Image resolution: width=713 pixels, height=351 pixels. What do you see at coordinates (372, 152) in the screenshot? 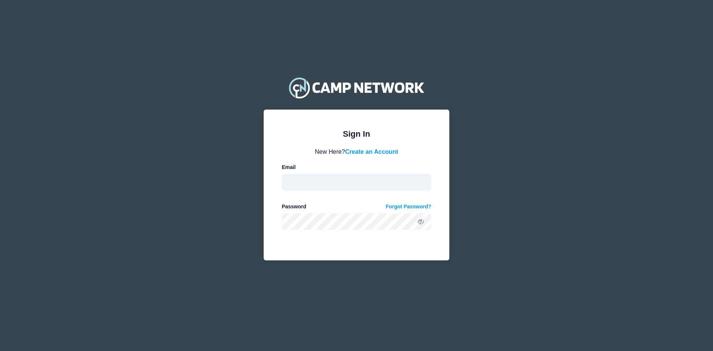
I see `a: Create an Account` at bounding box center [372, 152].